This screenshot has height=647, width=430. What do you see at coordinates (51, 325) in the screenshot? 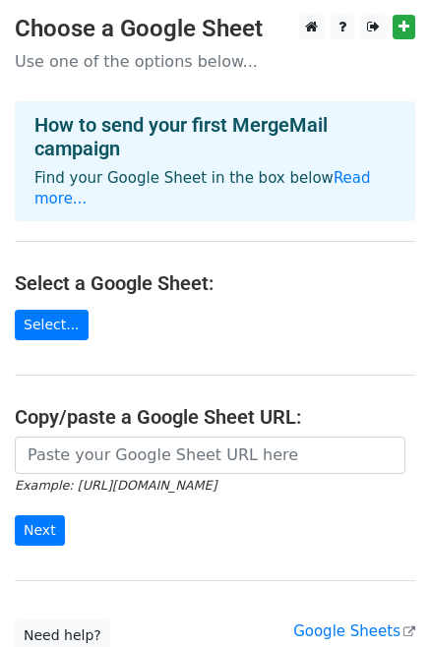
I see `a: Select...` at bounding box center [51, 325].